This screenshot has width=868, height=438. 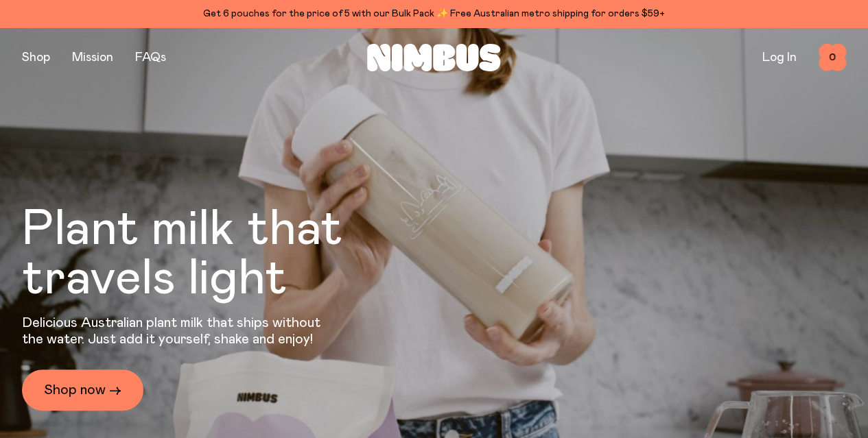 I want to click on p: Delicious Australian plant milk that ships without the water. Just add it yourself, shake and enjoy!, so click(x=176, y=331).